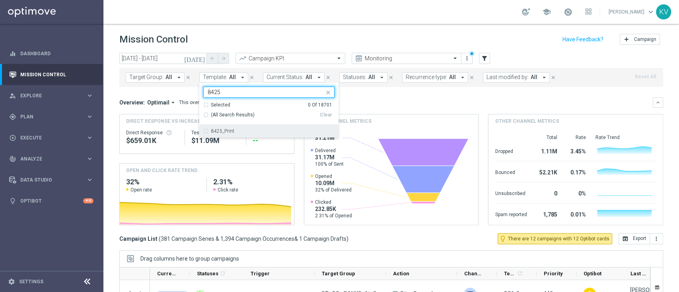  What do you see at coordinates (546, 193) in the screenshot?
I see `div: 0` at bounding box center [546, 193].